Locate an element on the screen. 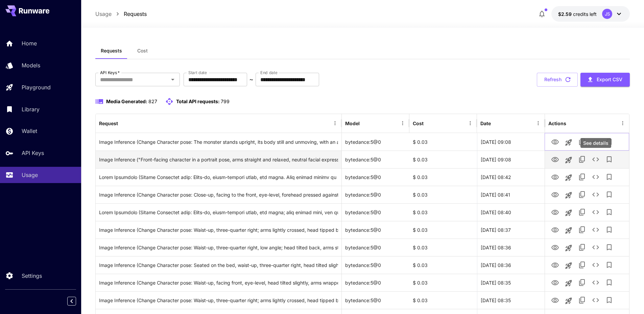 The width and height of the screenshot is (644, 314). p: Models is located at coordinates (31, 65).